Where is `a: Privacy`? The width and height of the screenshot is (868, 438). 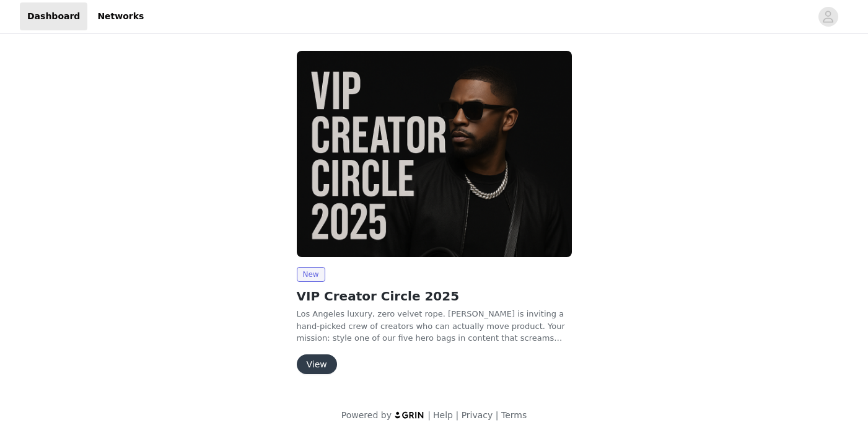 a: Privacy is located at coordinates (477, 415).